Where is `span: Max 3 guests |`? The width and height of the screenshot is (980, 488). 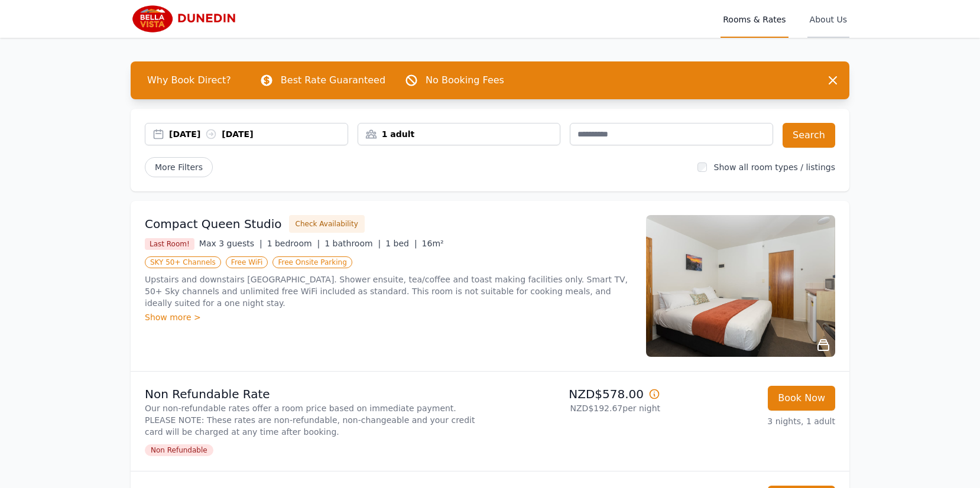
span: Max 3 guests | is located at coordinates (230, 244).